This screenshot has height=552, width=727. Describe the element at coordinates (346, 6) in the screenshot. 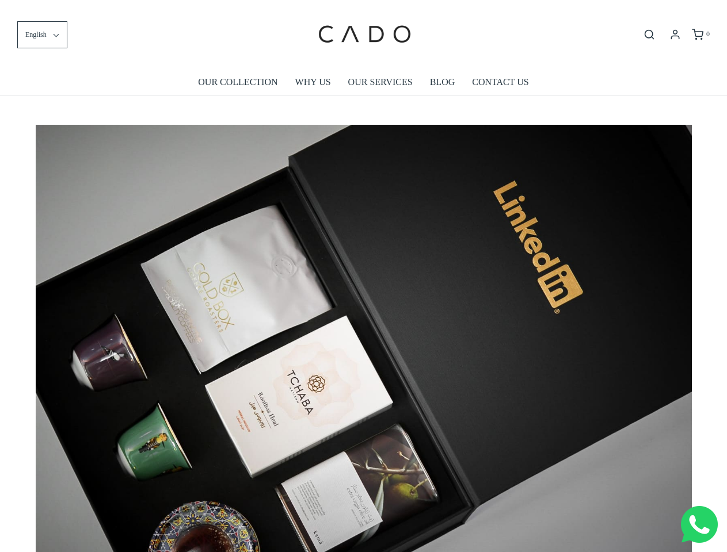

I see `span: Last name` at that location.